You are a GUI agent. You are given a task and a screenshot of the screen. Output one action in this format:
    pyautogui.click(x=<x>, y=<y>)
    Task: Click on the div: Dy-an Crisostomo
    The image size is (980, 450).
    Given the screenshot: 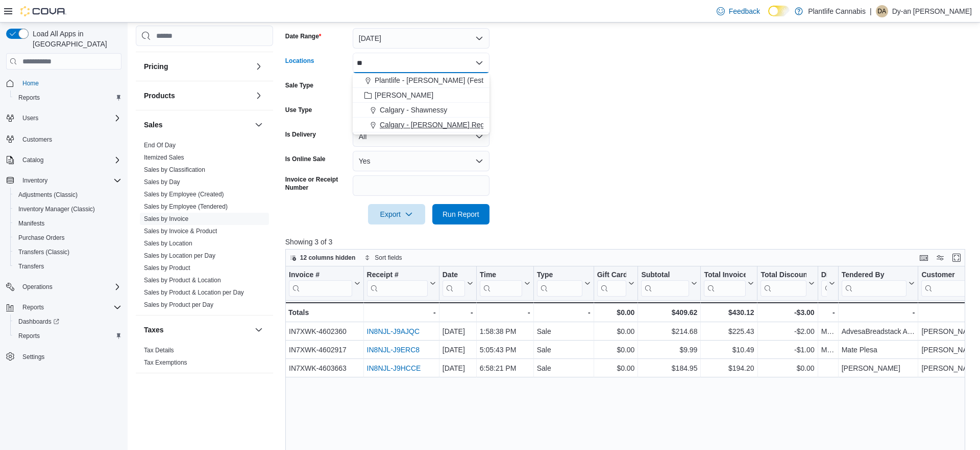 What is the action you would take?
    pyautogui.click(x=882, y=11)
    